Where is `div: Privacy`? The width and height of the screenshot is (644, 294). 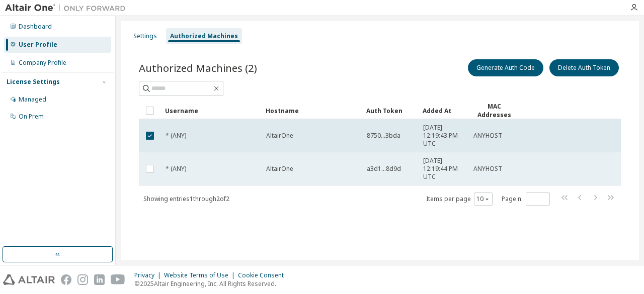 div: Privacy is located at coordinates (149, 276).